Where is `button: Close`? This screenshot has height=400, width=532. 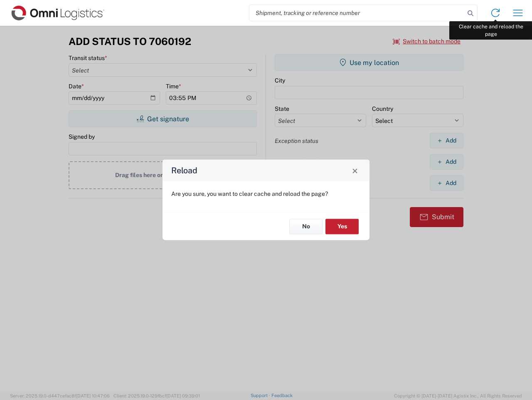
button: Close is located at coordinates (355, 171).